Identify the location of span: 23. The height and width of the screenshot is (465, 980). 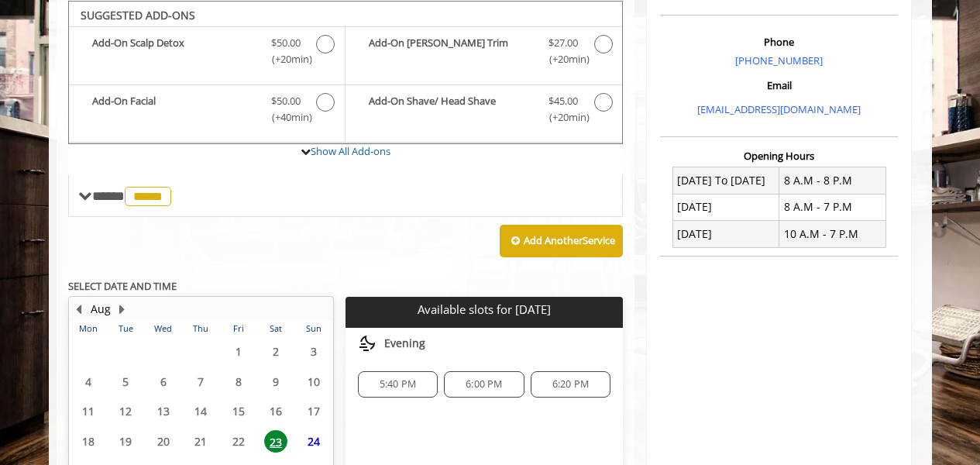
(275, 441).